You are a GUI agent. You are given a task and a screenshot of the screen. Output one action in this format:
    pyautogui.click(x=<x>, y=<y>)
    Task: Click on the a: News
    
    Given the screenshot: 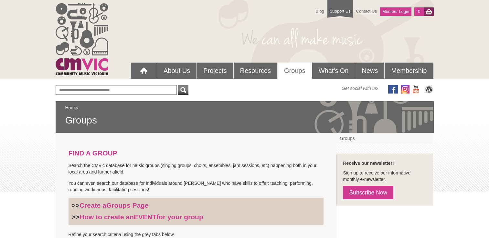 What is the action you would take?
    pyautogui.click(x=369, y=71)
    